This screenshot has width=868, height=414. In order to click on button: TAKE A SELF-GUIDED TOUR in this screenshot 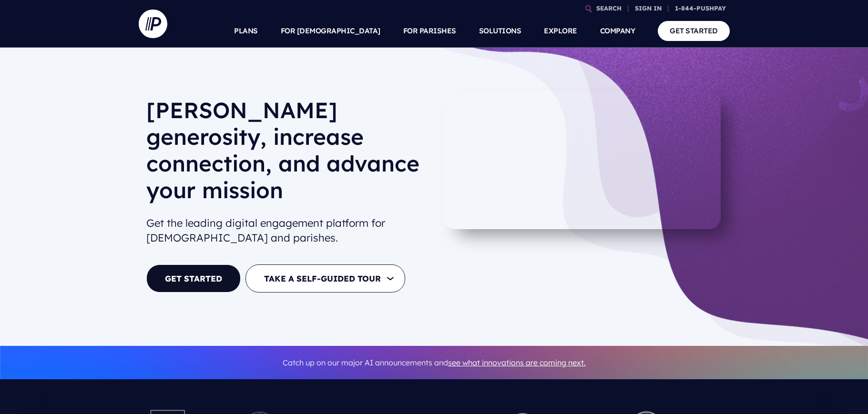, I will do `click(325, 279)`.